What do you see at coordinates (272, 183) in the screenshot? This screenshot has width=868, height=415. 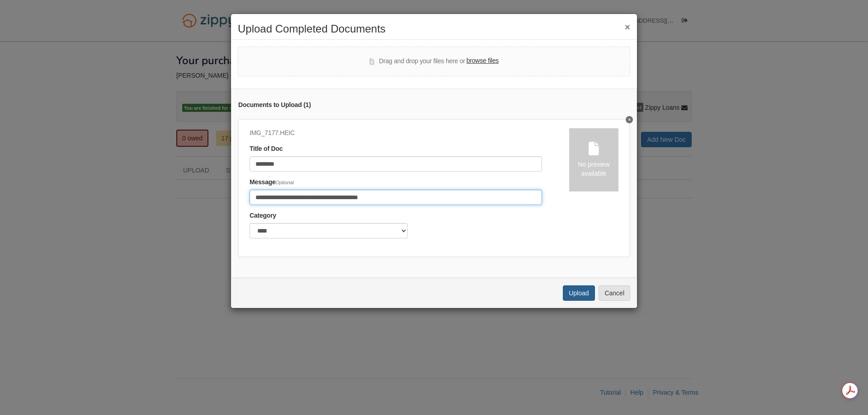 I see `label: Message` at bounding box center [272, 183].